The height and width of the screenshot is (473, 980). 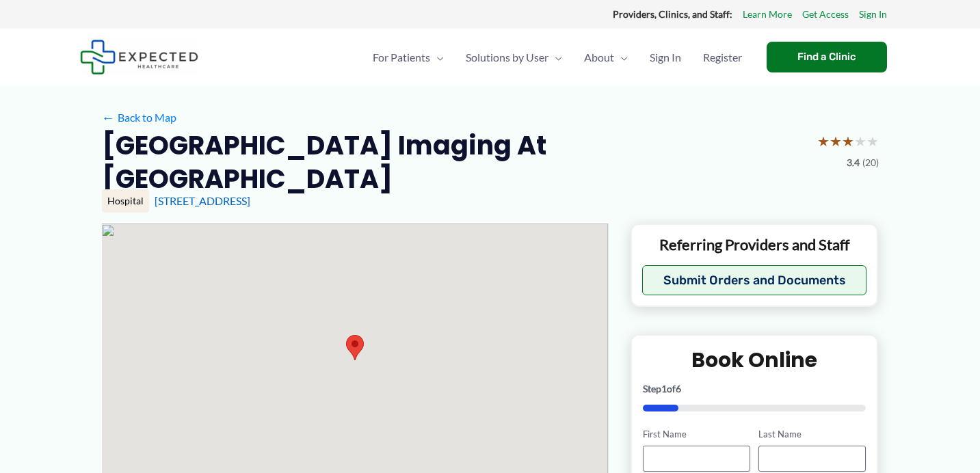 I want to click on span: (20), so click(x=871, y=163).